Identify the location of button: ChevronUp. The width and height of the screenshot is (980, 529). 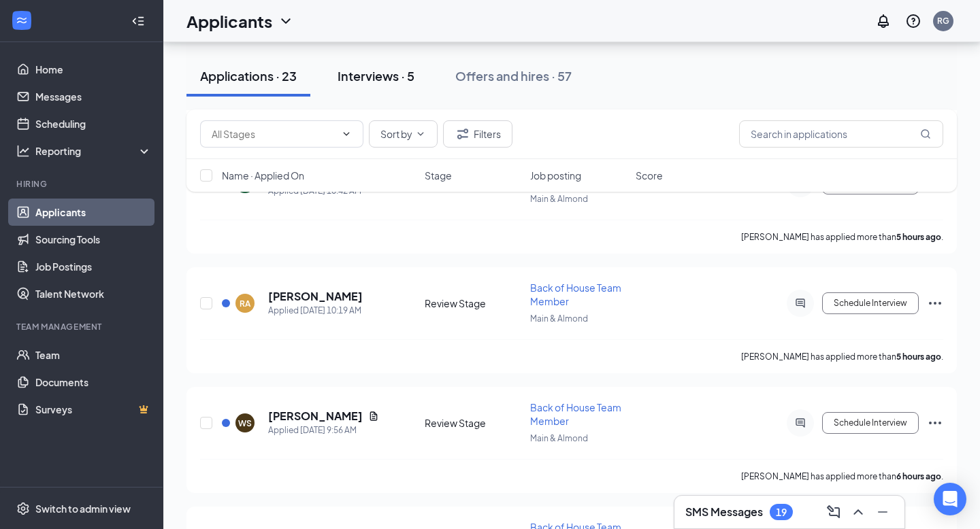
(858, 512).